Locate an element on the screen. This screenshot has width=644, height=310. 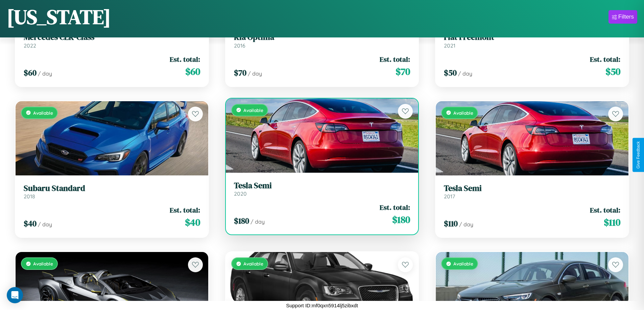
a: Kia Optima2016 is located at coordinates (322, 41).